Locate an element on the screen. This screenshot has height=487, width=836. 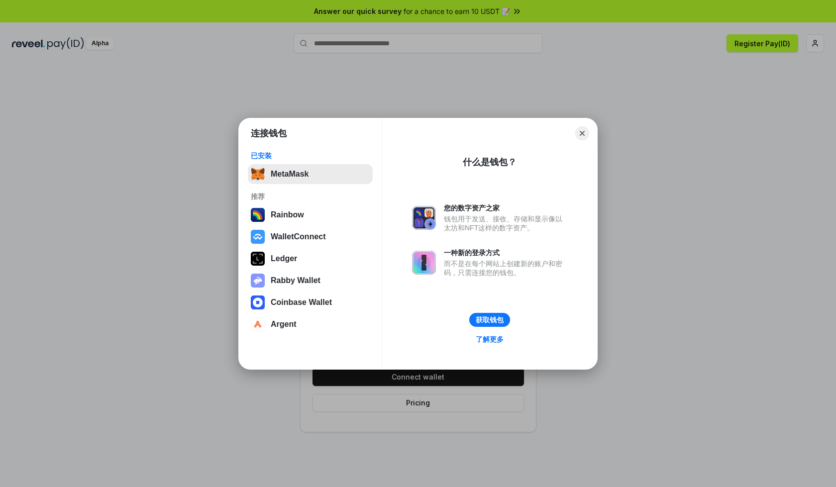
div: WalletConnect is located at coordinates (298, 237).